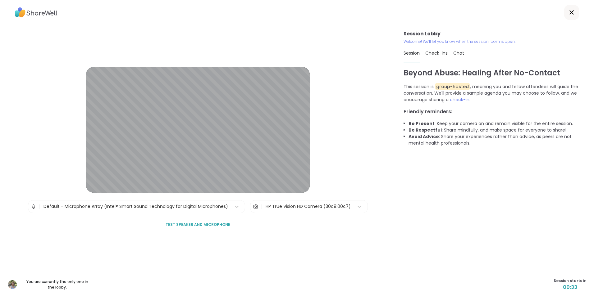 The height and width of the screenshot is (296, 594). I want to click on b: Be Present, so click(422, 124).